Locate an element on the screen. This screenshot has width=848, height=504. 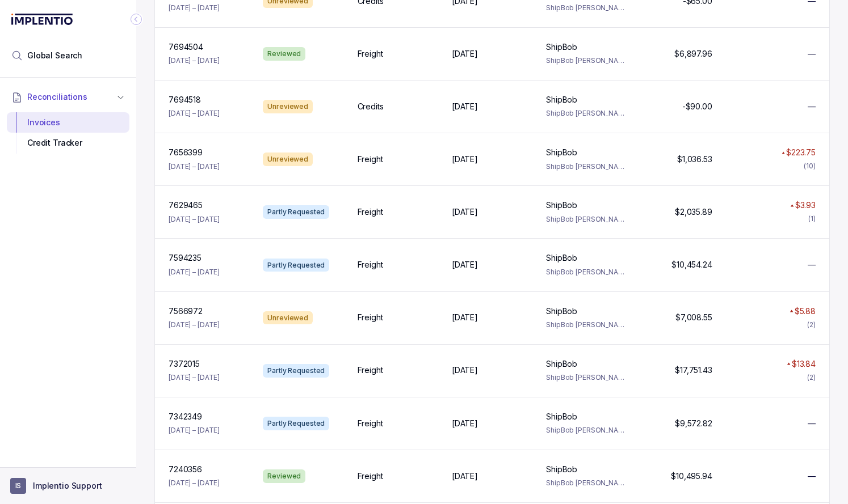
p: $7,008.55 is located at coordinates (694, 318).